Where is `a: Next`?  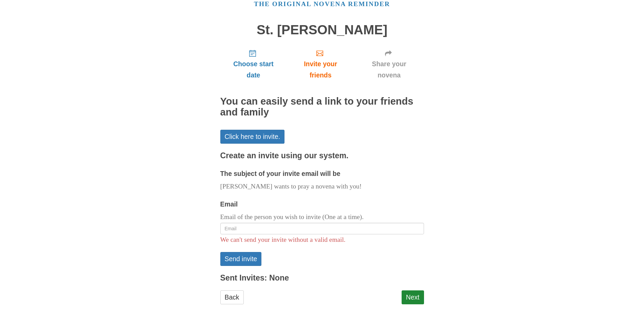
a: Next is located at coordinates (413, 298).